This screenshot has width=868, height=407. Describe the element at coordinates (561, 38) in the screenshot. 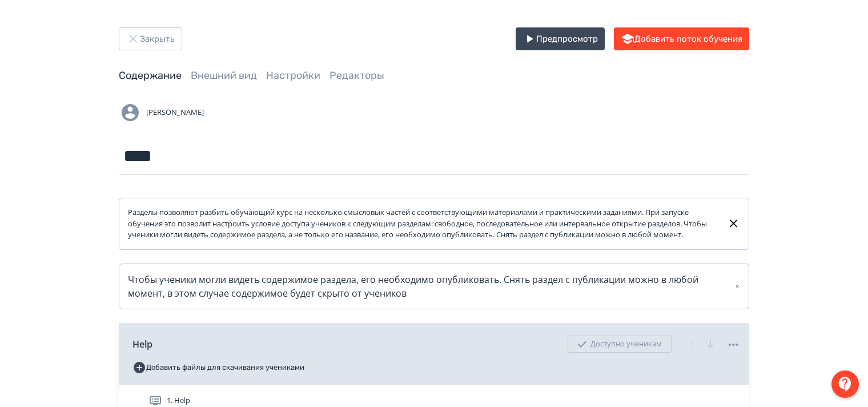

I see `button: Предпросмотр` at that location.